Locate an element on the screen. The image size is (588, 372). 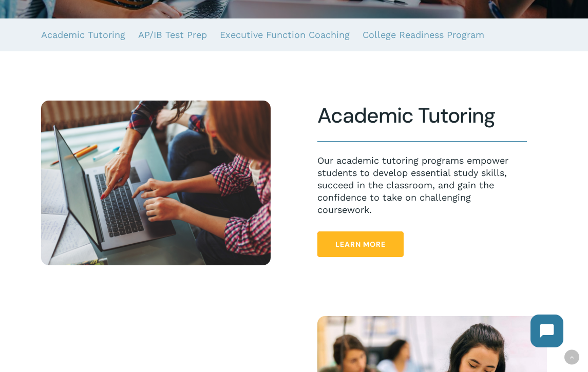
img: Academic Tutoring 3 is located at coordinates (156, 182).